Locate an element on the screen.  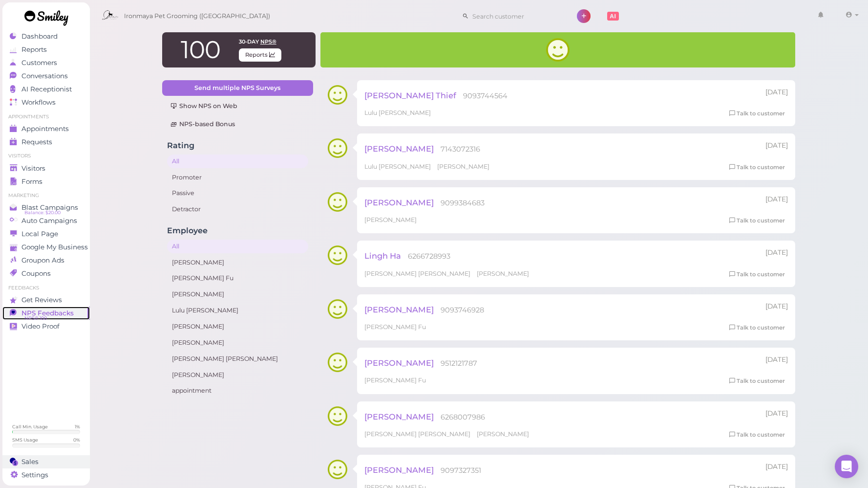
div: 1 % is located at coordinates (77, 426).